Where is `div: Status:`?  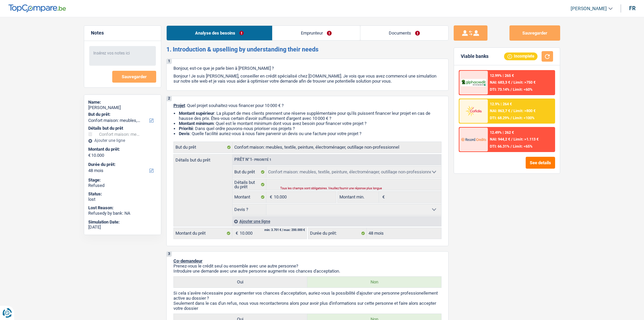 div: Status: is located at coordinates (122, 194).